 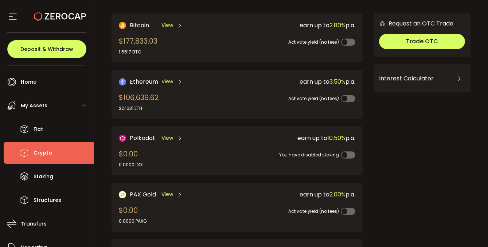 What do you see at coordinates (43, 153) in the screenshot?
I see `span: Crypto` at bounding box center [43, 153].